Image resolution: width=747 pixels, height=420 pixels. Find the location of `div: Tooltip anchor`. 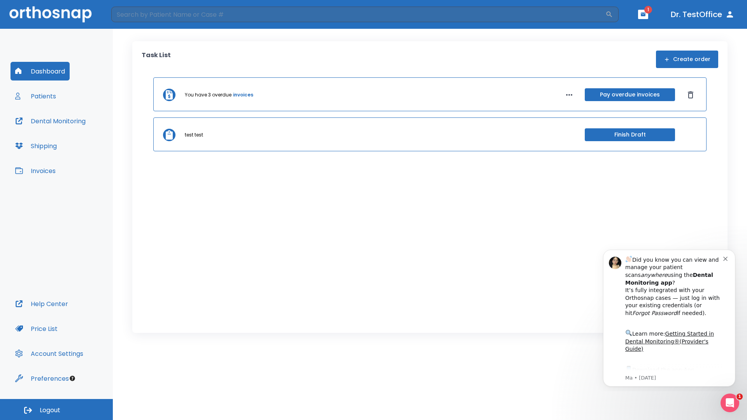

div: Tooltip anchor is located at coordinates (72, 378).